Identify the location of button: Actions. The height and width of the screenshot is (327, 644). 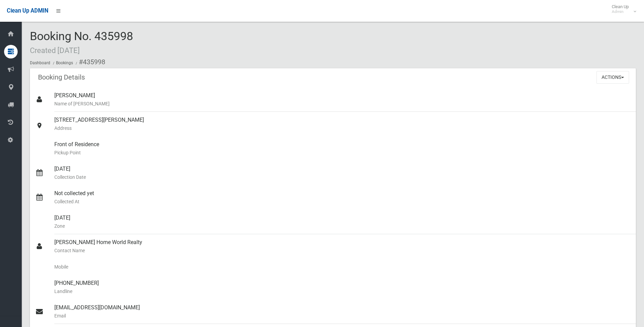
(613, 77).